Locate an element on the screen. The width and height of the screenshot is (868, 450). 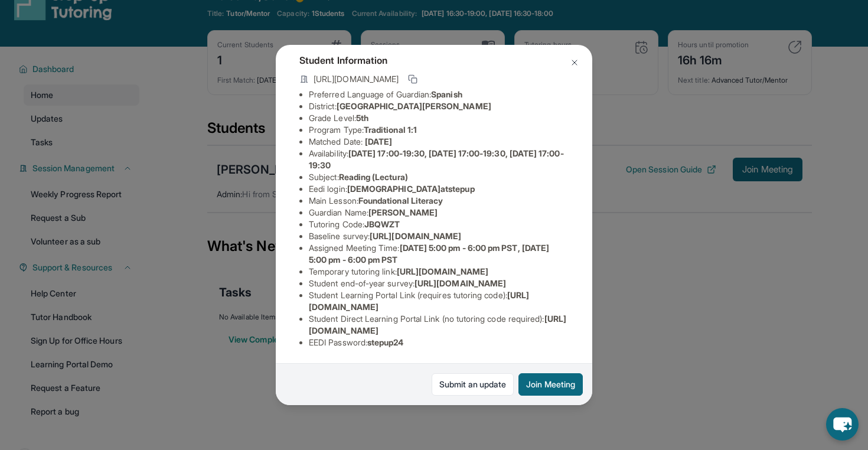
span: JBQWZT is located at coordinates (382, 224).